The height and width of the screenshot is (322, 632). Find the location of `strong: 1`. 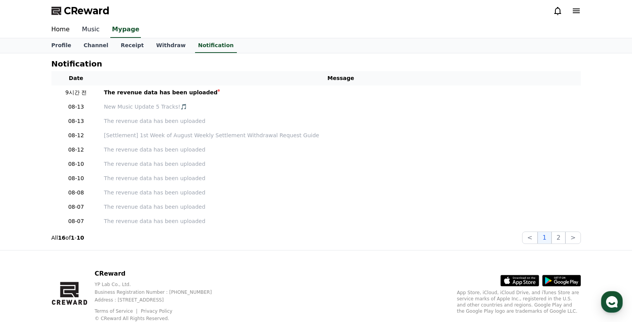

strong: 1 is located at coordinates (73, 238).